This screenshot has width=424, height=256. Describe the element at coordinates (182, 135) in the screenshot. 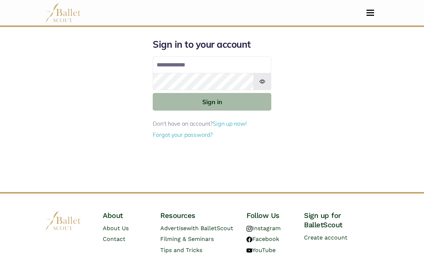

I see `a: Forgot your password?` at that location.